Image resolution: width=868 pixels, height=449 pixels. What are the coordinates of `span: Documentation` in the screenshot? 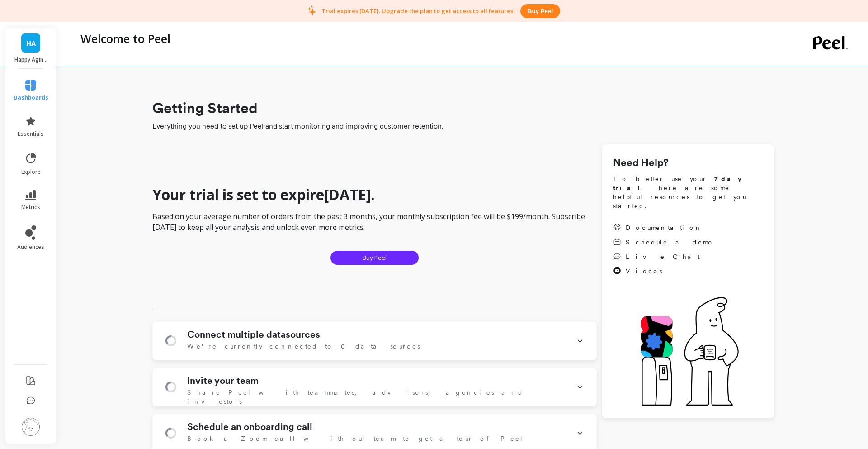 It's located at (664, 228).